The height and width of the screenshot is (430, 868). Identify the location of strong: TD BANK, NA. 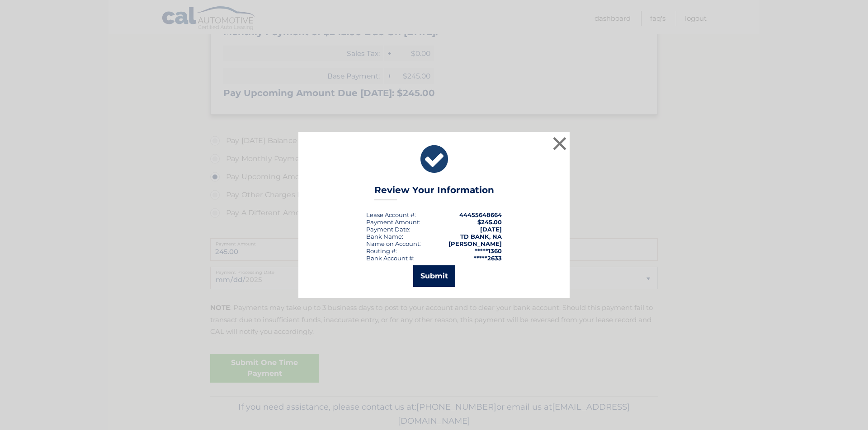
(481, 237).